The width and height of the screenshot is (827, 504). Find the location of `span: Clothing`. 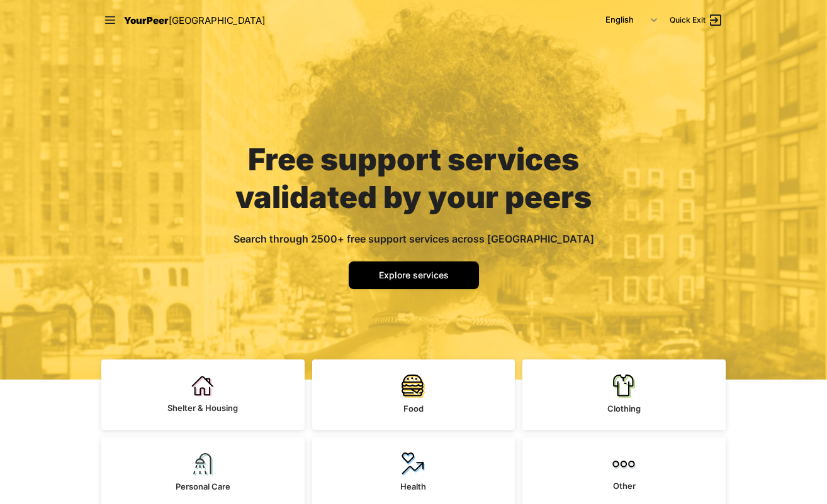

span: Clothing is located at coordinates (624, 409).